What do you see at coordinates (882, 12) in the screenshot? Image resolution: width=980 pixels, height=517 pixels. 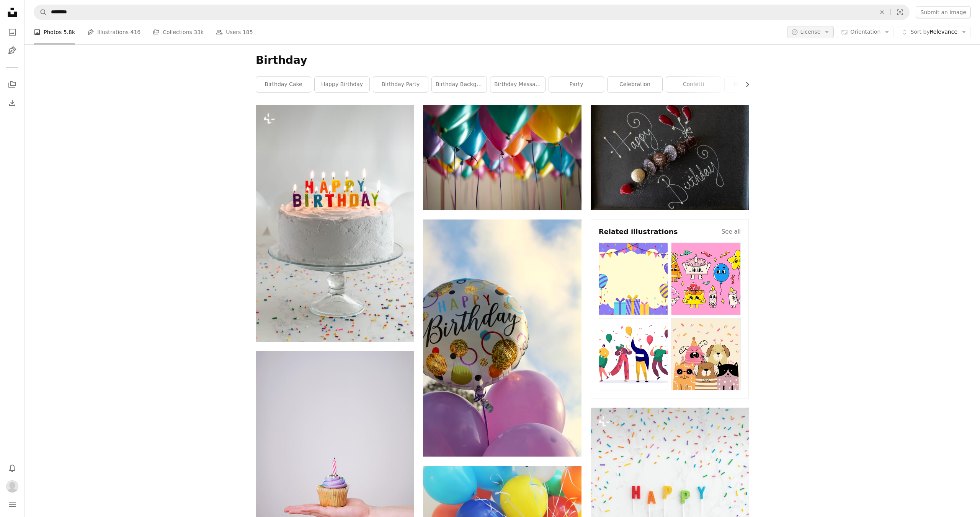 I see `button: Clear` at bounding box center [882, 12].